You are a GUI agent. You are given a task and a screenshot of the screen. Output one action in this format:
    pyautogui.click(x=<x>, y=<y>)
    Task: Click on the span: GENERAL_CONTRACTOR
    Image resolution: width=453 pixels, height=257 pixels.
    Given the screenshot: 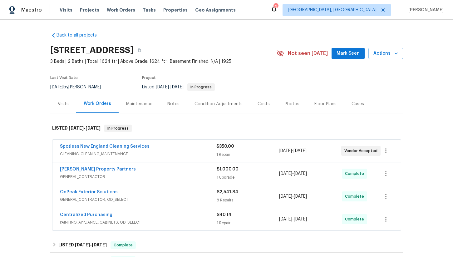 What is the action you would take?
    pyautogui.click(x=138, y=177)
    